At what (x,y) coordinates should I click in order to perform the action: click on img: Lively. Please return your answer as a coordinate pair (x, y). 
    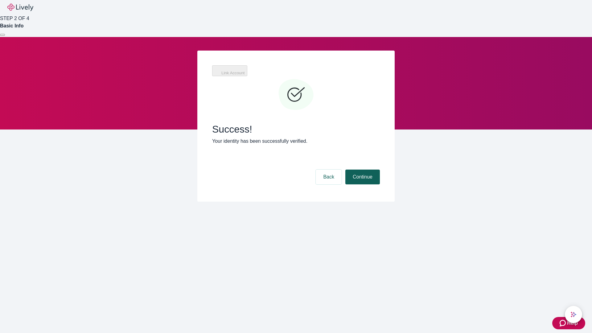
    Looking at the image, I should click on (20, 7).